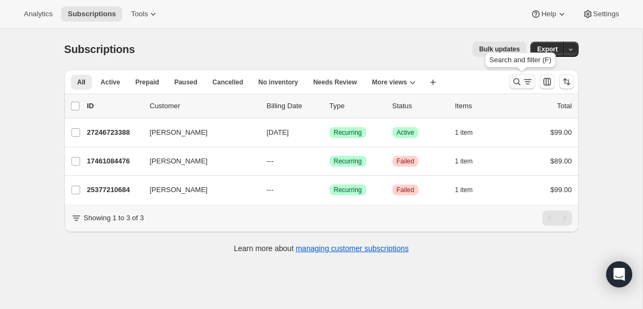 The height and width of the screenshot is (309, 643). I want to click on button: More views, so click(394, 82).